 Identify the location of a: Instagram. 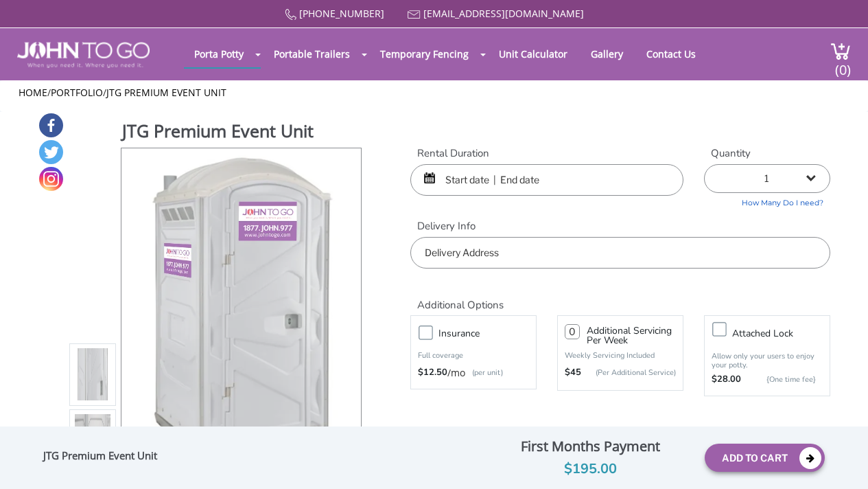
(50, 178).